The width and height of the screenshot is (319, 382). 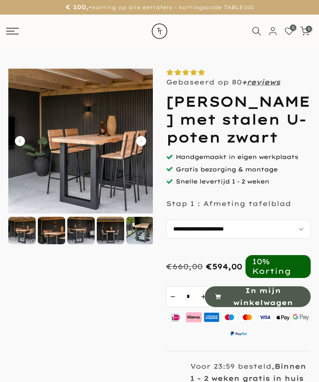 I want to click on button: Carousel Back Arrow, so click(x=20, y=141).